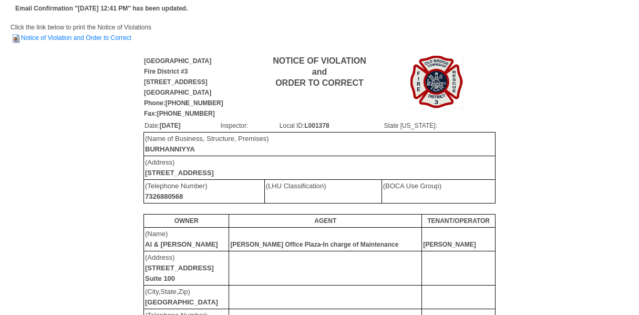 Image resolution: width=639 pixels, height=315 pixels. I want to click on b: 7326880568, so click(164, 196).